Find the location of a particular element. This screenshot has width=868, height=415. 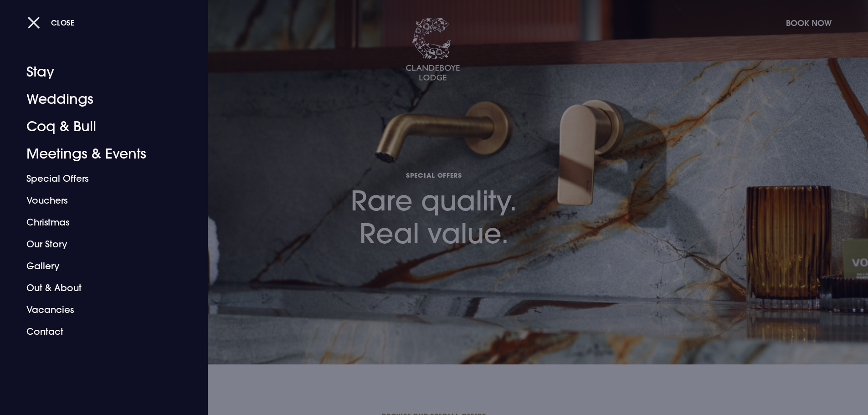

a: Vacancies is located at coordinates (99, 310).